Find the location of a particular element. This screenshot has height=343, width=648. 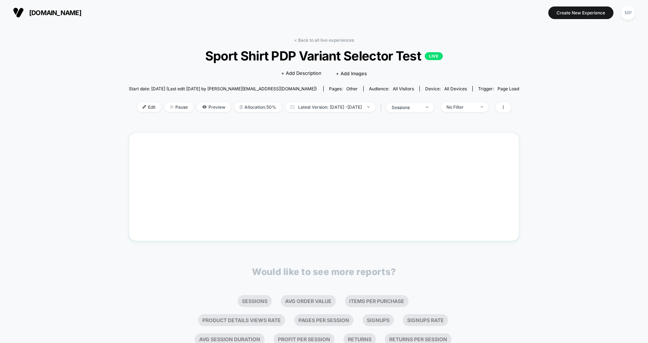

span: Page Load is located at coordinates (508, 88).